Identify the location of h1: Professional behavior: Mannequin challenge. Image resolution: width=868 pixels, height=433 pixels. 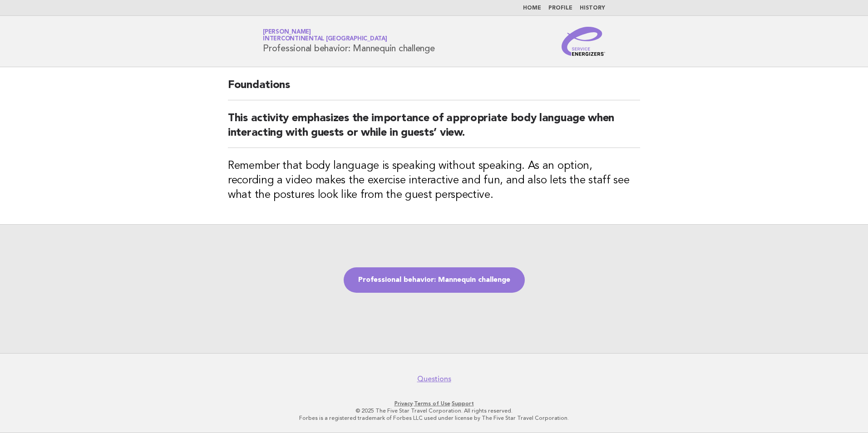
(349, 42).